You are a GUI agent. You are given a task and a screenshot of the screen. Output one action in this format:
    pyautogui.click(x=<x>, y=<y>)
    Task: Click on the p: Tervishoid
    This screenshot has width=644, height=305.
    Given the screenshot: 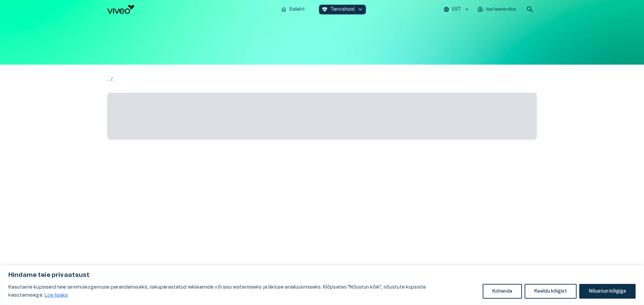 What is the action you would take?
    pyautogui.click(x=342, y=10)
    